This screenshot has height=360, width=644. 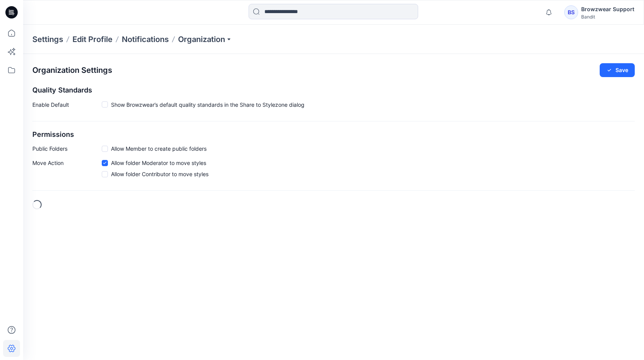 What do you see at coordinates (160, 174) in the screenshot?
I see `span: Allow folder Contributor to move styles` at bounding box center [160, 174].